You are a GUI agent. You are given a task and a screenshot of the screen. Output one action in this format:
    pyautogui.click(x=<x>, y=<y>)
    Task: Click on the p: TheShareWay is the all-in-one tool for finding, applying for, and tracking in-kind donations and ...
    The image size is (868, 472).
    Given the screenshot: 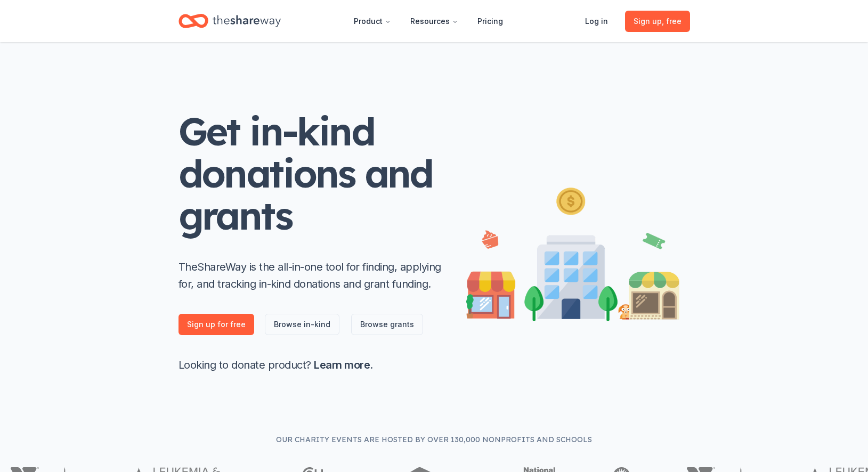 What is the action you would take?
    pyautogui.click(x=312, y=276)
    